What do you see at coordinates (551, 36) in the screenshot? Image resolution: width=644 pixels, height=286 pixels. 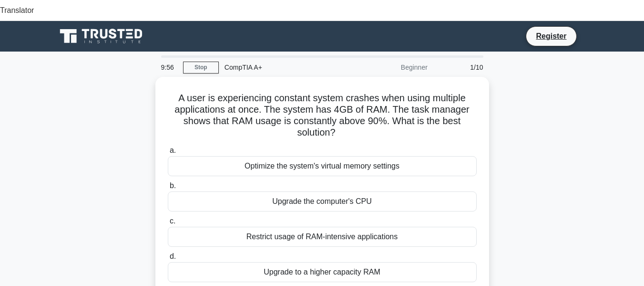 I see `a: Register` at bounding box center [551, 36].